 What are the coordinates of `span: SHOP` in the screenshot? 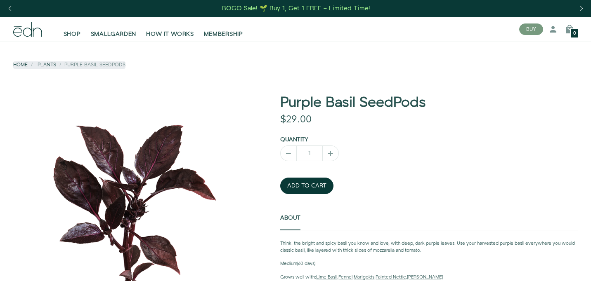 It's located at (72, 34).